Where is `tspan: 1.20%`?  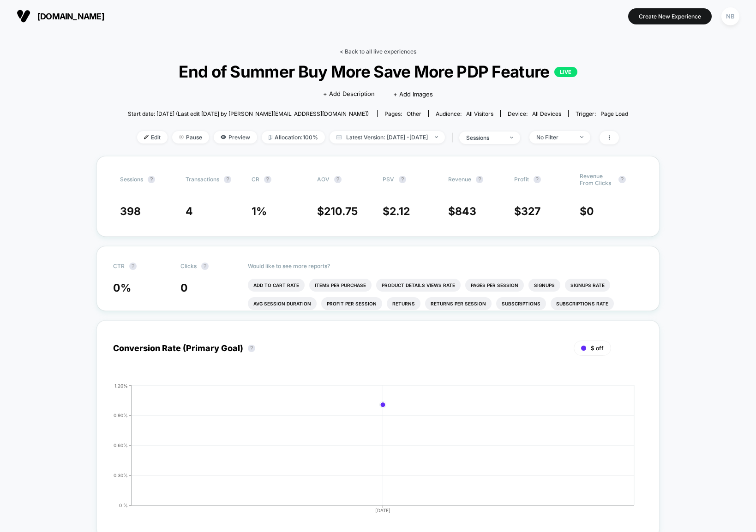
tspan: 1.20% is located at coordinates (121, 385).